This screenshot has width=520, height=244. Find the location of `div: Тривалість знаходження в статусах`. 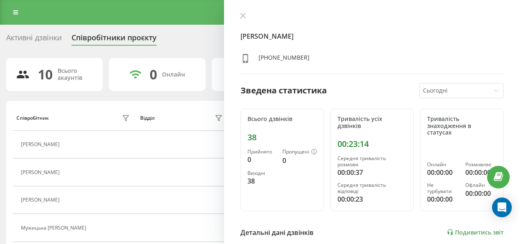

div: Тривалість знаходження в статусах is located at coordinates (461, 126).